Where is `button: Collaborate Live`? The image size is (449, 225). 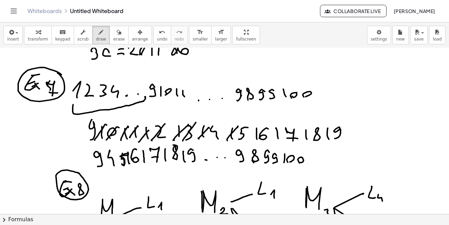 button: Collaborate Live is located at coordinates (354, 11).